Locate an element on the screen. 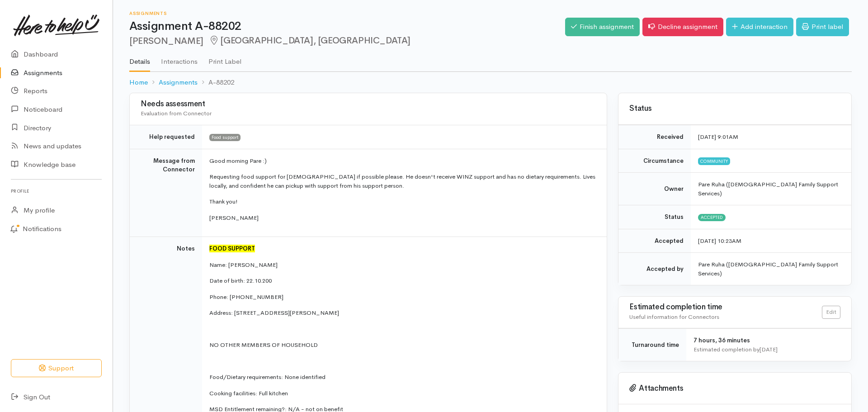 The height and width of the screenshot is (412, 868). h1: Assignment A-88202 is located at coordinates (347, 26).